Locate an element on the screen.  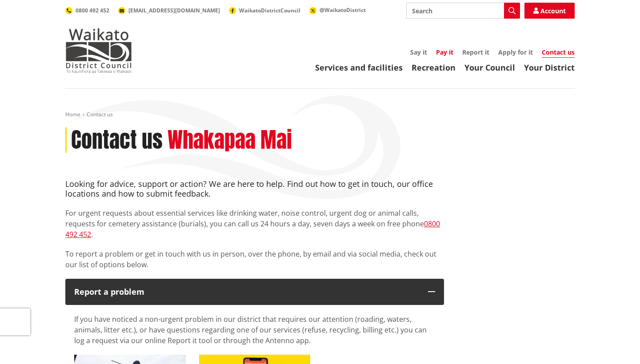
h1: Contact us is located at coordinates (117, 140).